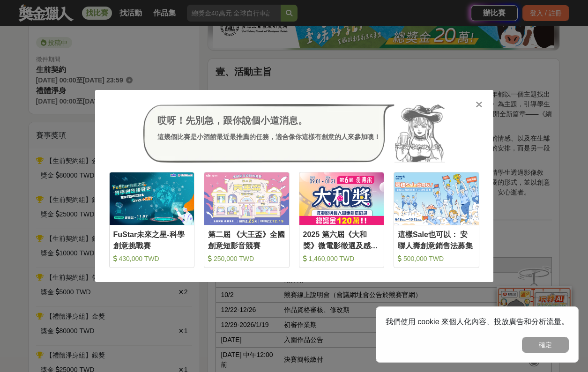 The width and height of the screenshot is (588, 372). I want to click on div: 500,000 TWD, so click(436, 259).